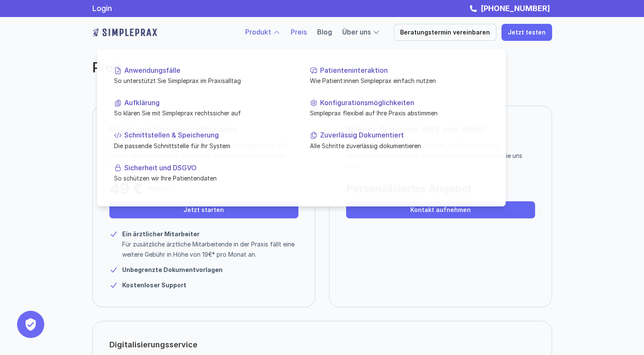 This screenshot has height=355, width=644. I want to click on p: Für zusätzliche ärztliche Mitarbeitende in der Praxis fällt eine weitere Gebühr in Höhe von 19€* ..., so click(210, 250).